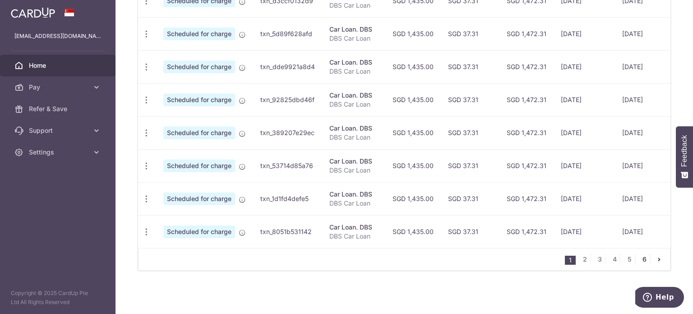  Describe the element at coordinates (617, 259) in the screenshot. I see `nav: pager` at that location.